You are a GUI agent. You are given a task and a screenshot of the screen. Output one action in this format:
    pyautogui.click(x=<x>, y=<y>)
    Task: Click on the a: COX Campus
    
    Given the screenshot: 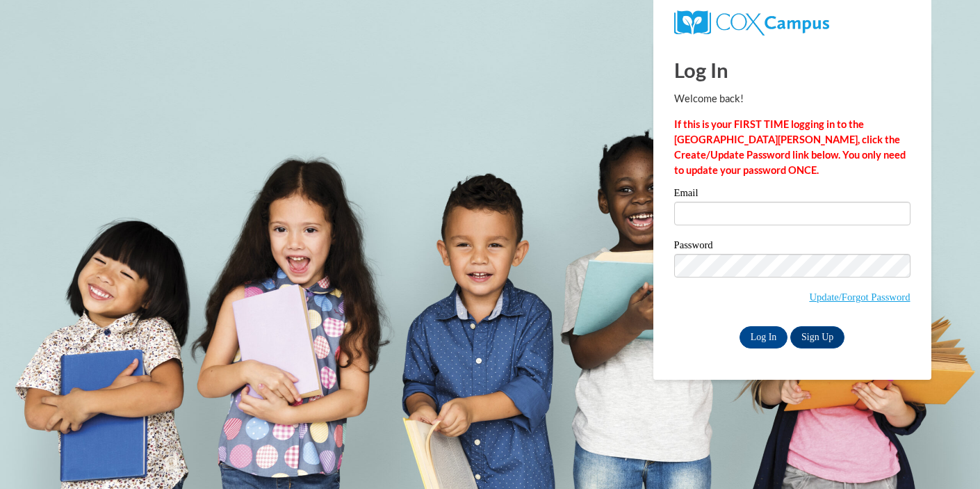 What is the action you would take?
    pyautogui.click(x=752, y=22)
    